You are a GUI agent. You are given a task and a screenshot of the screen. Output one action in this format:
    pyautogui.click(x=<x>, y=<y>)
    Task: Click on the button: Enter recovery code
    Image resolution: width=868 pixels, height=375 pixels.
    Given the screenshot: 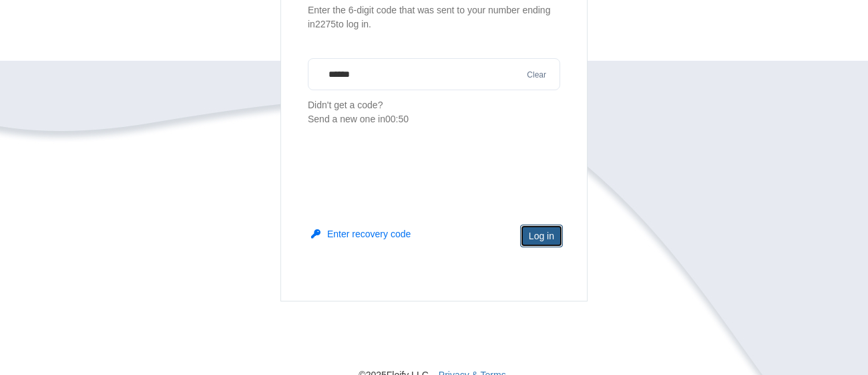 What is the action you would take?
    pyautogui.click(x=360, y=233)
    